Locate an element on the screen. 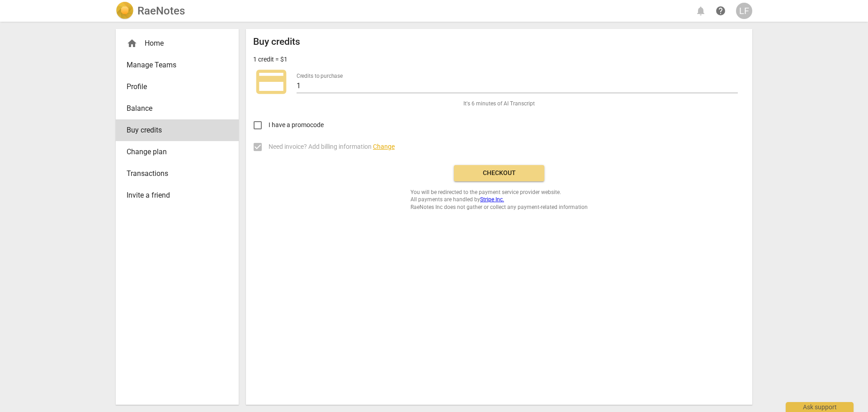 The height and width of the screenshot is (412, 868). span: I have a promocode is located at coordinates (296, 125).